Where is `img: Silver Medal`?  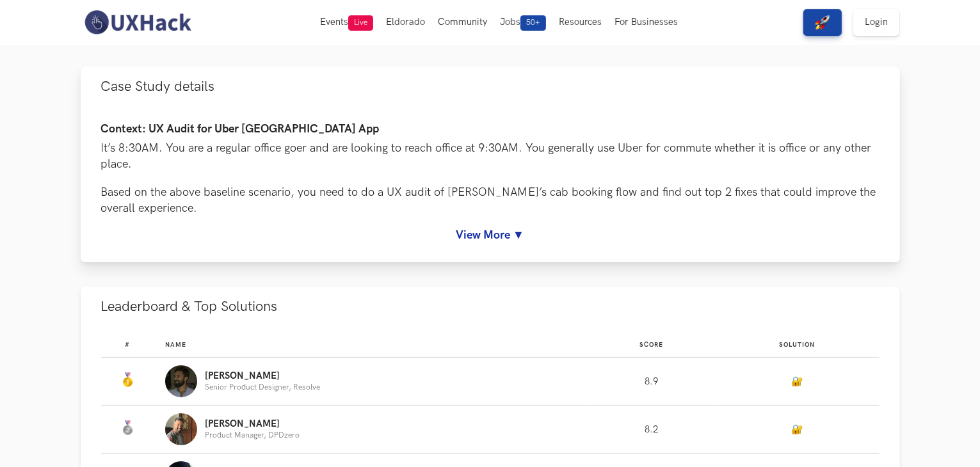 img: Silver Medal is located at coordinates (128, 428).